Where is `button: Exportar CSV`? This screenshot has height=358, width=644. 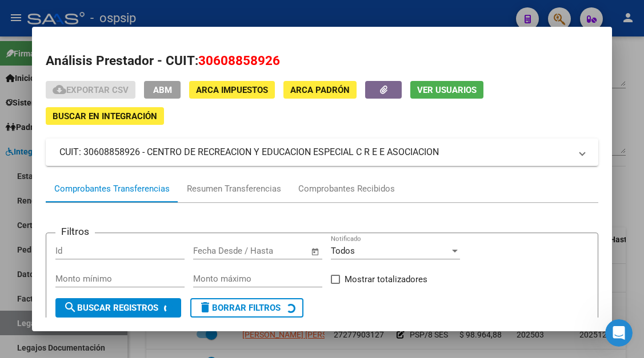
button: Exportar CSV is located at coordinates (90, 90).